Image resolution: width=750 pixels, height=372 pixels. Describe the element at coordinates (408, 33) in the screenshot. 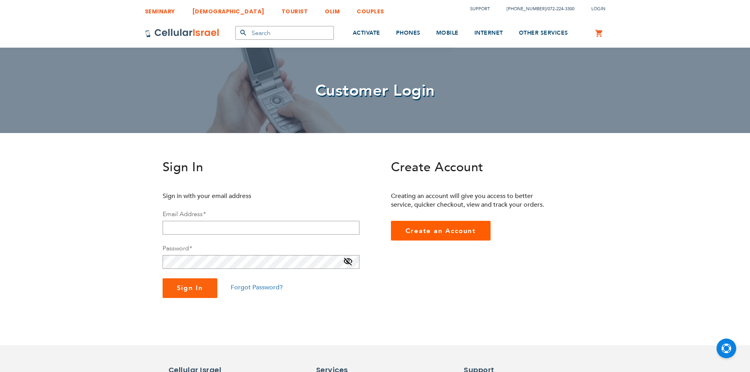

I see `a: PHONES` at that location.